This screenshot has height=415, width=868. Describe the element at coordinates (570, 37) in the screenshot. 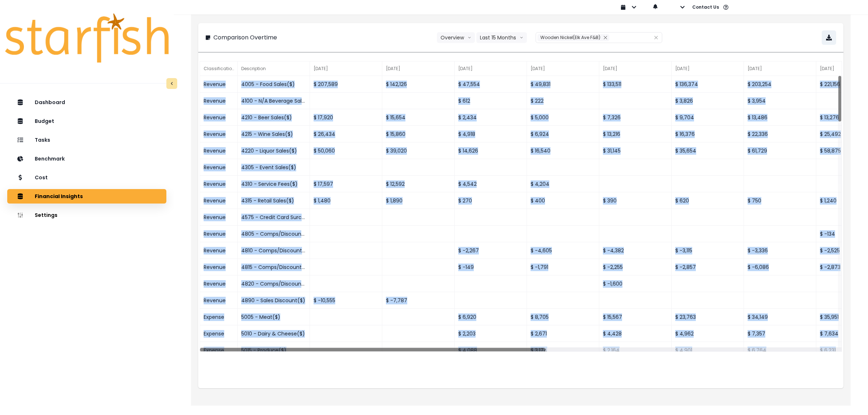

I see `span: Wooden Nickel(Elk Ave F&B)` at that location.